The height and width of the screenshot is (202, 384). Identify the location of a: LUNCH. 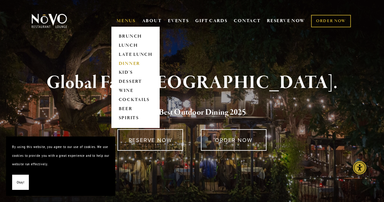
(135, 46).